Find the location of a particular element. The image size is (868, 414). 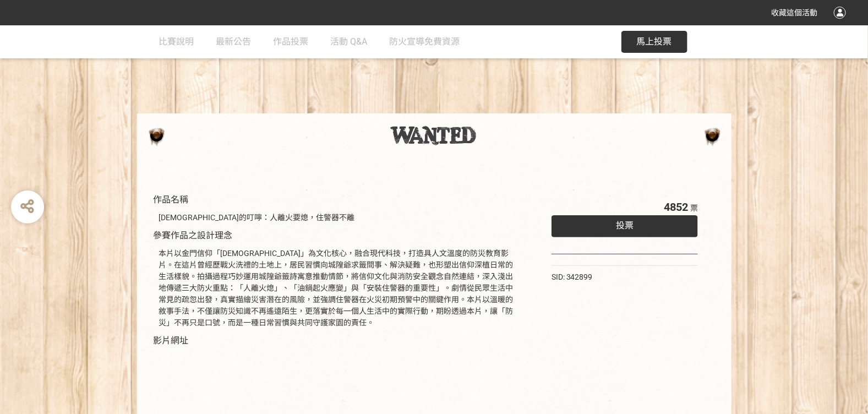

span: 防火宣導免費資源 is located at coordinates (425, 41).